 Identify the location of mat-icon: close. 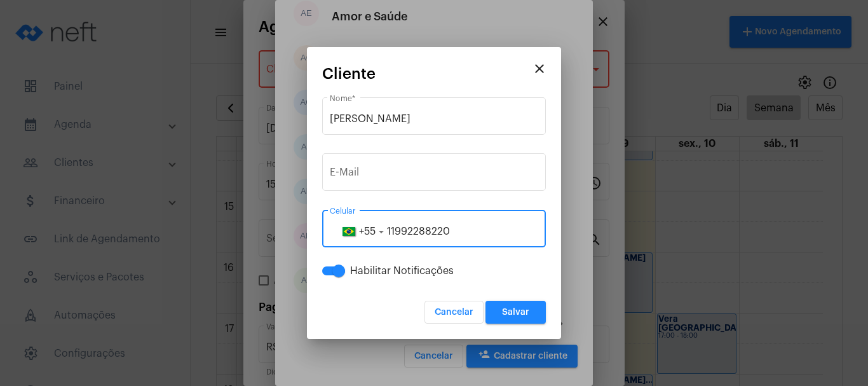
(540, 69).